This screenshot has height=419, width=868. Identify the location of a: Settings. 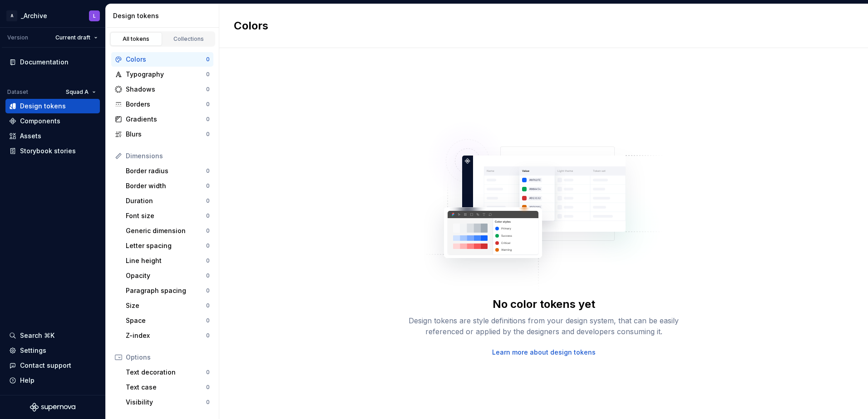
(53, 351).